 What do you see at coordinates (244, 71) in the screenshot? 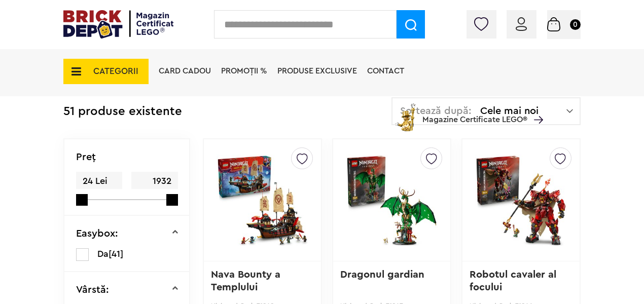
I see `span: PROMOȚII %` at bounding box center [244, 71].